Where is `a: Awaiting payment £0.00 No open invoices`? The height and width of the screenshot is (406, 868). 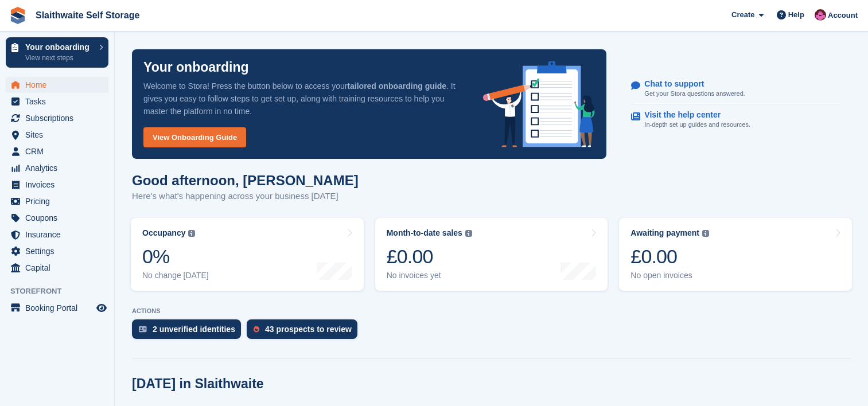 a: Awaiting payment £0.00 No open invoices is located at coordinates (735, 255).